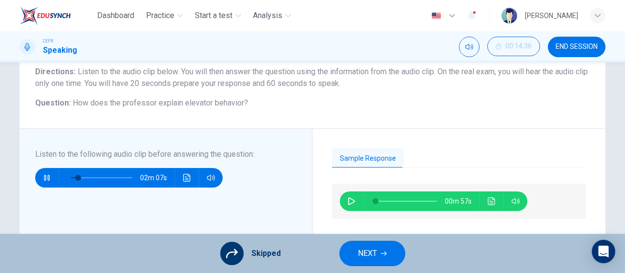  What do you see at coordinates (368, 159) in the screenshot?
I see `button: Sample Response` at bounding box center [368, 159].